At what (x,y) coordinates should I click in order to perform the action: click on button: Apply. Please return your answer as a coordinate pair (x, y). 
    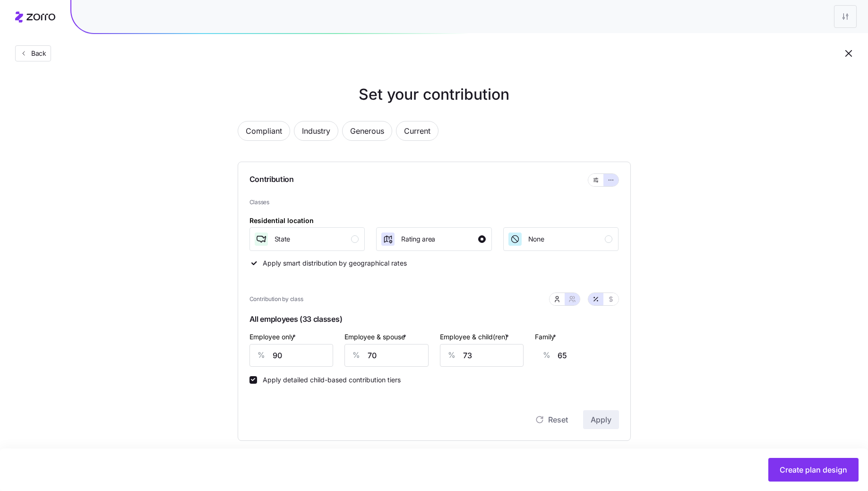
    Looking at the image, I should click on (601, 419).